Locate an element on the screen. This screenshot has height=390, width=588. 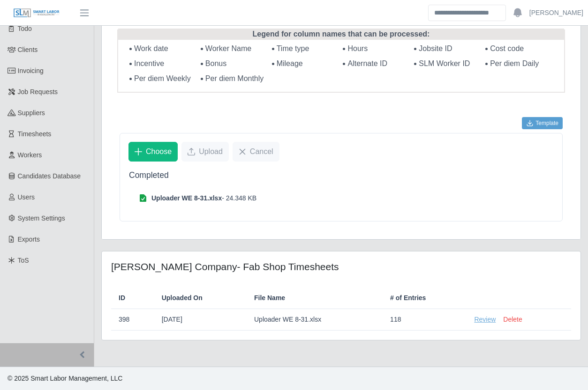
span: Incentive is located at coordinates (149, 63).